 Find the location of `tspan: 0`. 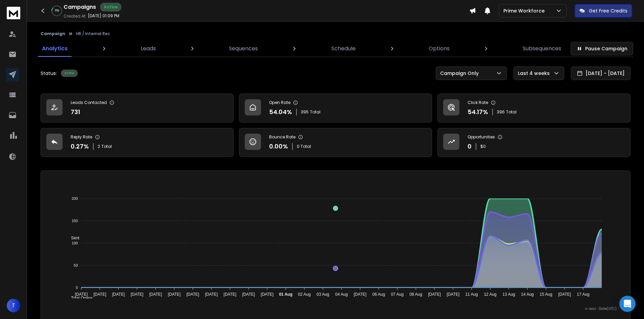

tspan: 0 is located at coordinates (76, 288).